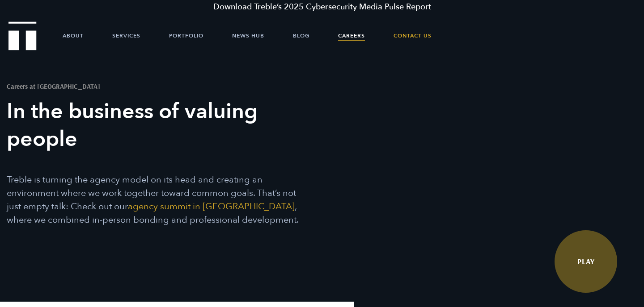 The width and height of the screenshot is (644, 307). I want to click on p: Treble is turning the agency model on its head and creating an environment where we work together..., so click(156, 200).